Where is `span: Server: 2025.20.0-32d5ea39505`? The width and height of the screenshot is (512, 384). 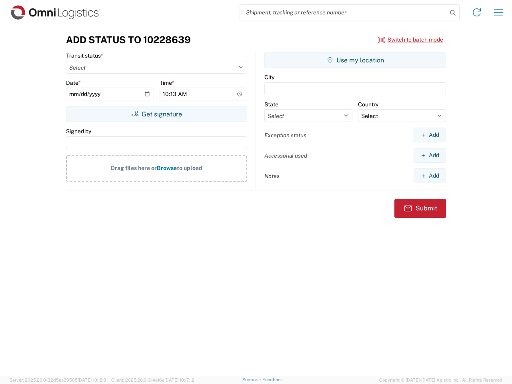 span: Server: 2025.20.0-32d5ea39505 is located at coordinates (58, 380).